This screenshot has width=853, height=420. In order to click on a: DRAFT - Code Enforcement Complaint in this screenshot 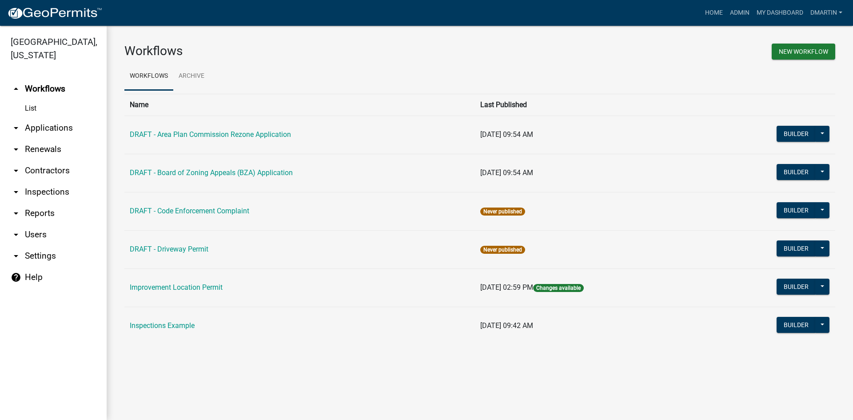, I will do `click(189, 211)`.